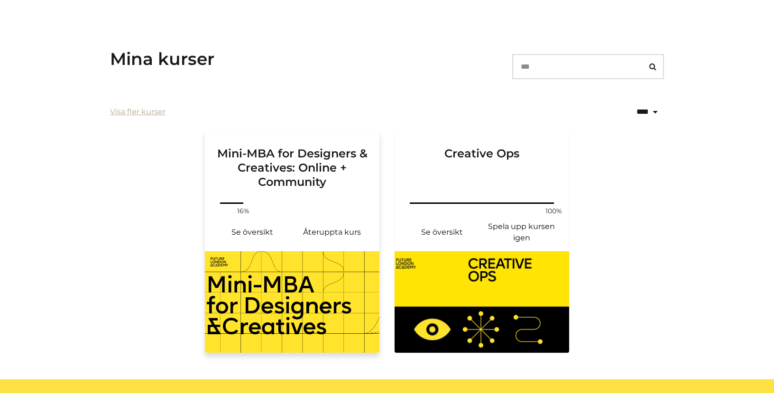 This screenshot has height=393, width=774. Describe the element at coordinates (521, 232) in the screenshot. I see `a: Creative Ops: Återuppta kurs` at that location.